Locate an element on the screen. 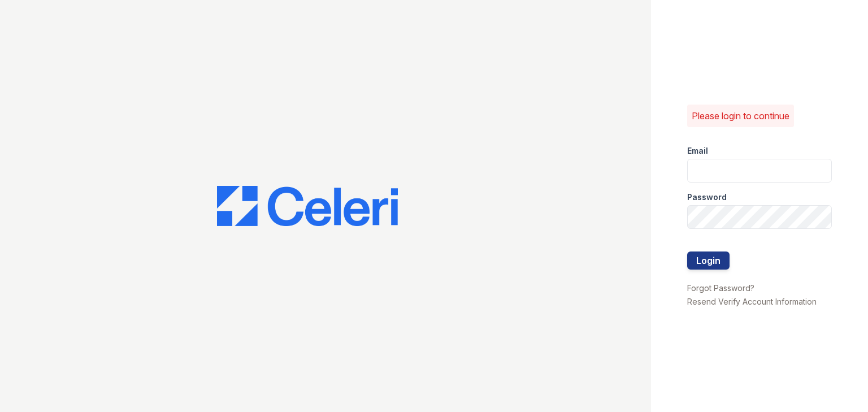 The height and width of the screenshot is (412, 868). img: CE_Logo_Blue-a8612792a0a2168367f1c8372b55b34899dd931a85d93a1a3d3e32e68fde9ad4.png is located at coordinates (307, 206).